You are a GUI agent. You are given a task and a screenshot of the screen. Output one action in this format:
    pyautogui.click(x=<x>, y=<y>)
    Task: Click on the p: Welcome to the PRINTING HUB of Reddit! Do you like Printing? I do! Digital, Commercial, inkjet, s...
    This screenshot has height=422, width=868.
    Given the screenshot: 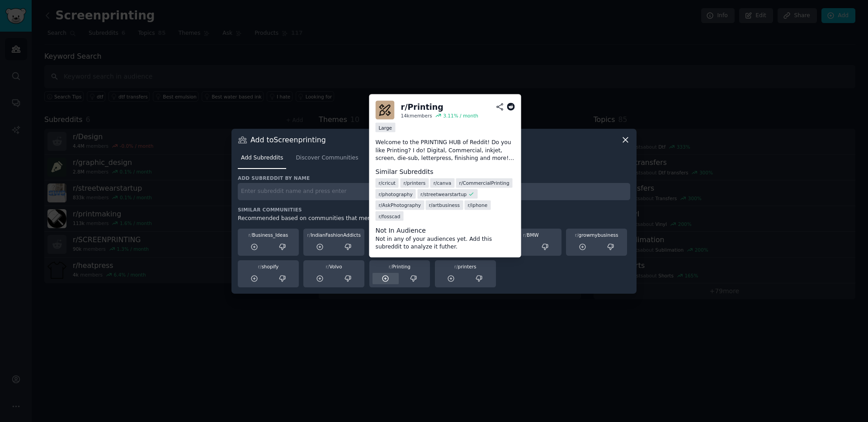 What is the action you would take?
    pyautogui.click(x=446, y=150)
    